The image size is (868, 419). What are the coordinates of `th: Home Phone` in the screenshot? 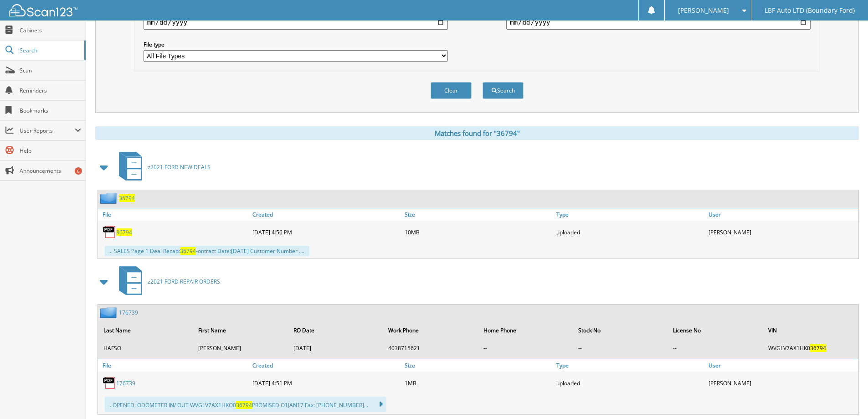 It's located at (525, 330).